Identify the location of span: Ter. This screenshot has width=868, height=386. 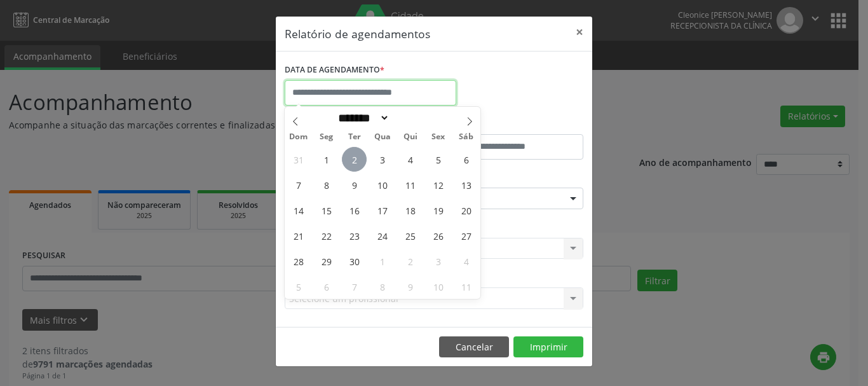
(355, 137).